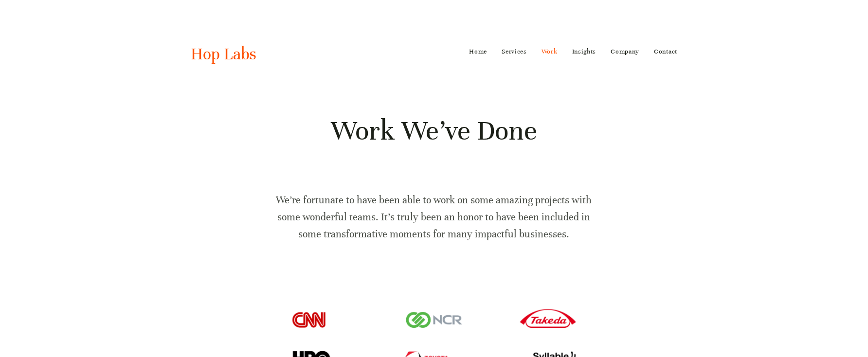 The image size is (868, 357). Describe the element at coordinates (514, 51) in the screenshot. I see `a: Services` at that location.